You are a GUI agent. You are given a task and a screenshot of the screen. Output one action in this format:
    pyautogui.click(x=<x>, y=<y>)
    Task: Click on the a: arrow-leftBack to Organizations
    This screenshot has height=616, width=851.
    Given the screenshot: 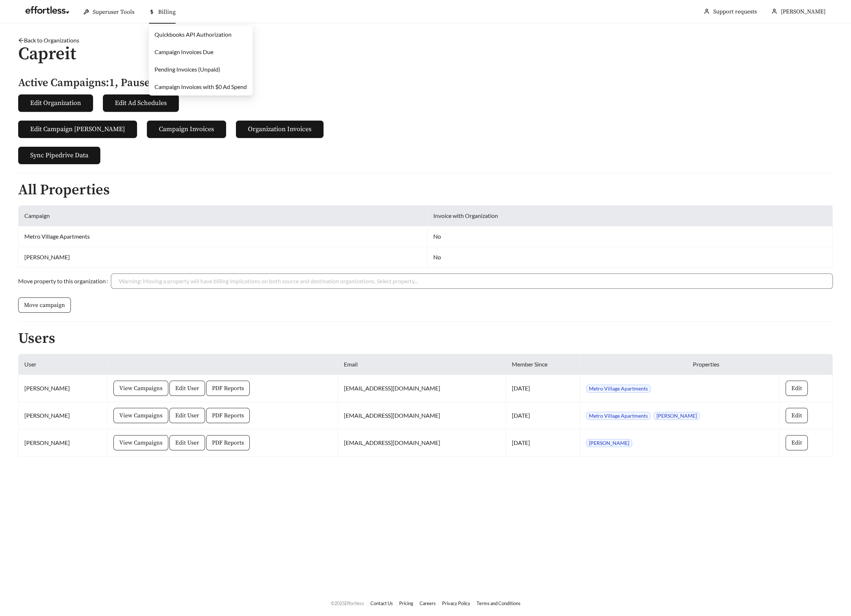 What is the action you would take?
    pyautogui.click(x=48, y=40)
    